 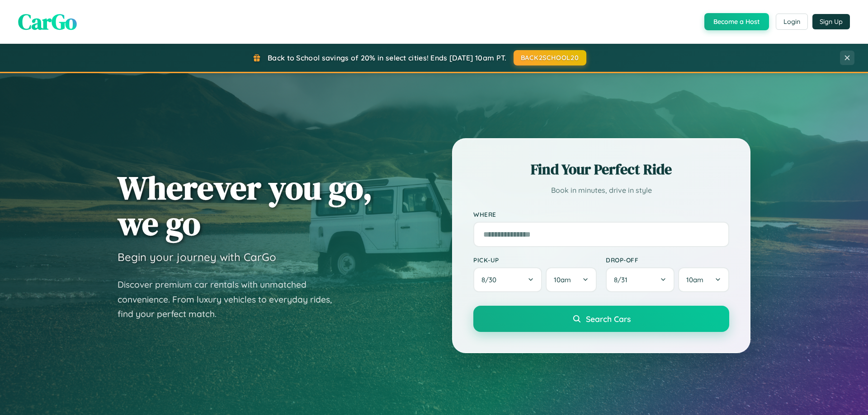 What do you see at coordinates (623, 279) in the screenshot?
I see `span: 8 / 31` at bounding box center [623, 279].